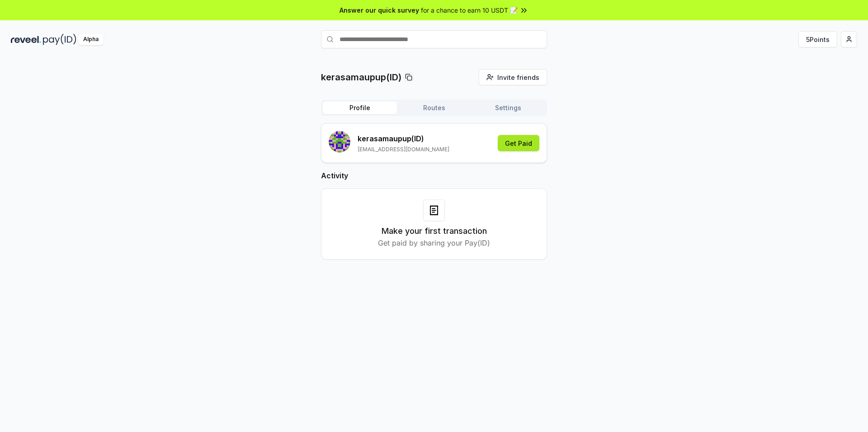  Describe the element at coordinates (434, 231) in the screenshot. I see `h3: Make your first transaction` at that location.